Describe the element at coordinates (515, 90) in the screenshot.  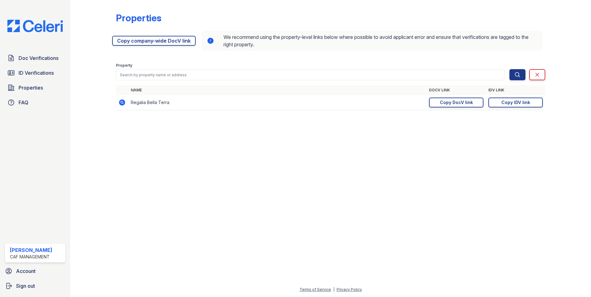
I see `th: IDV Link` at that location.